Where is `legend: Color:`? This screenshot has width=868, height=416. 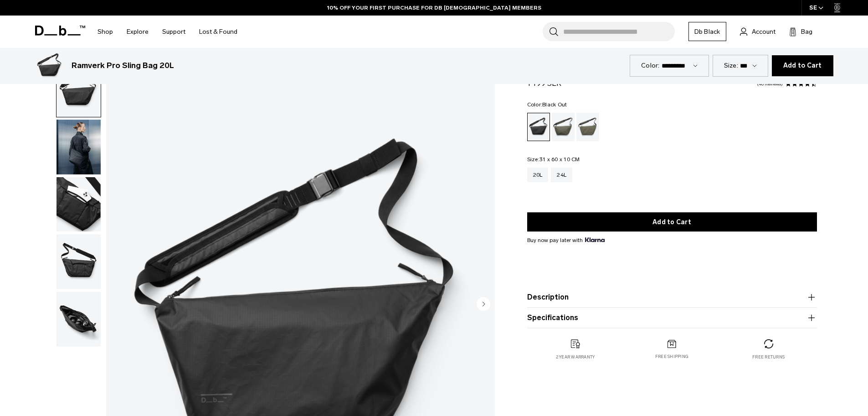 legend: Color: is located at coordinates (548, 105).